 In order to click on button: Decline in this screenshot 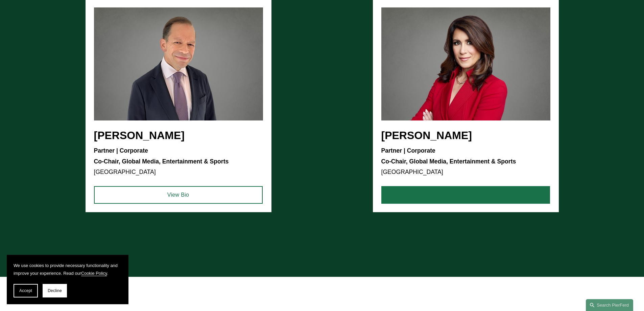, I will do `click(55, 291)`.